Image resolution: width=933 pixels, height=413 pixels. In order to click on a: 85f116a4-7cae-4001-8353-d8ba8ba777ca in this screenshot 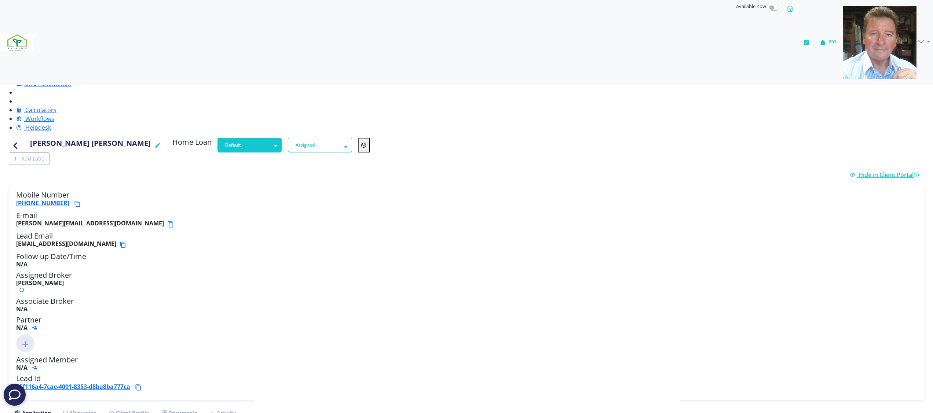, I will do `click(73, 387)`.